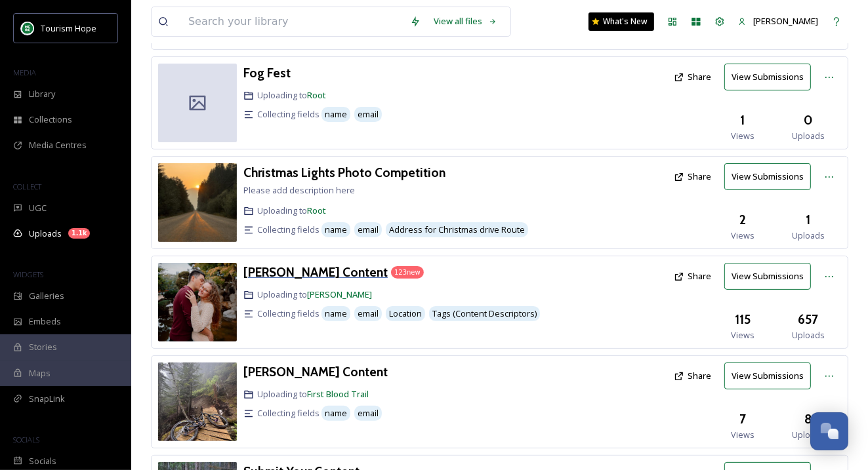 The image size is (868, 470). What do you see at coordinates (44, 321) in the screenshot?
I see `span: Embeds` at bounding box center [44, 321].